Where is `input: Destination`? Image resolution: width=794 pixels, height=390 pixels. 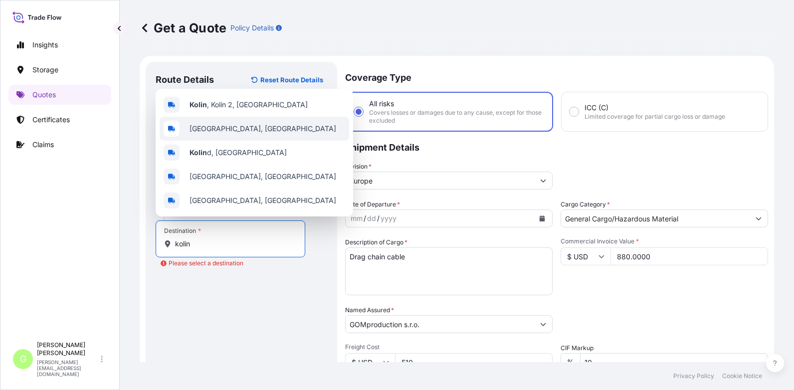
input: Destination is located at coordinates (234, 244).